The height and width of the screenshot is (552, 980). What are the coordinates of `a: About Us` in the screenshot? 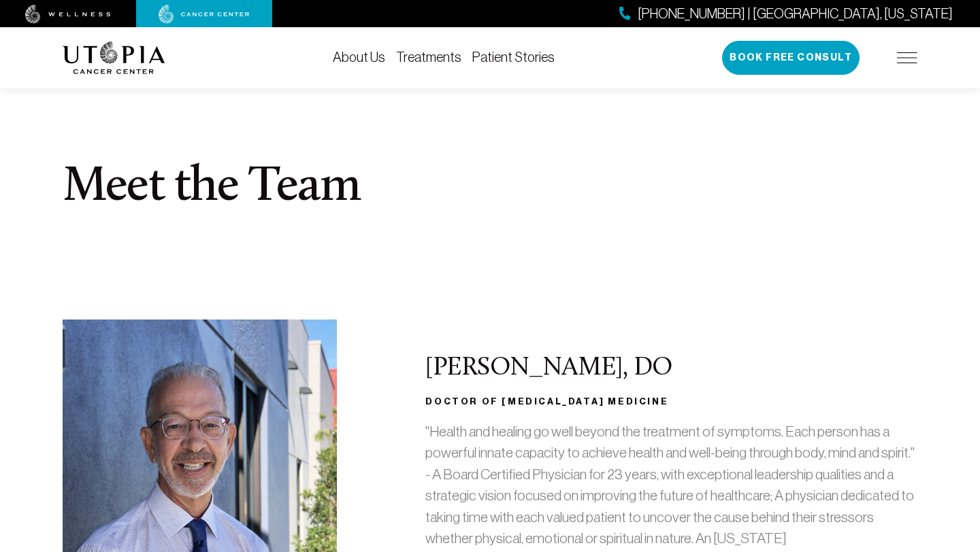 It's located at (359, 57).